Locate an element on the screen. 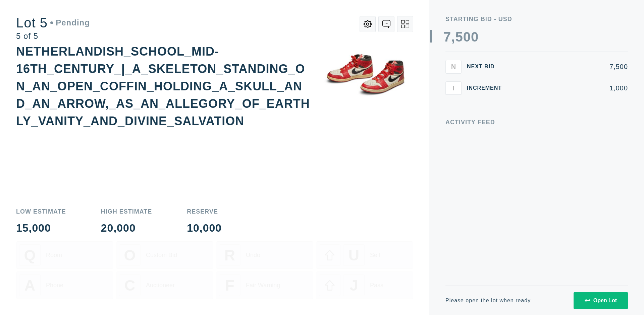  span: N is located at coordinates (453, 66).